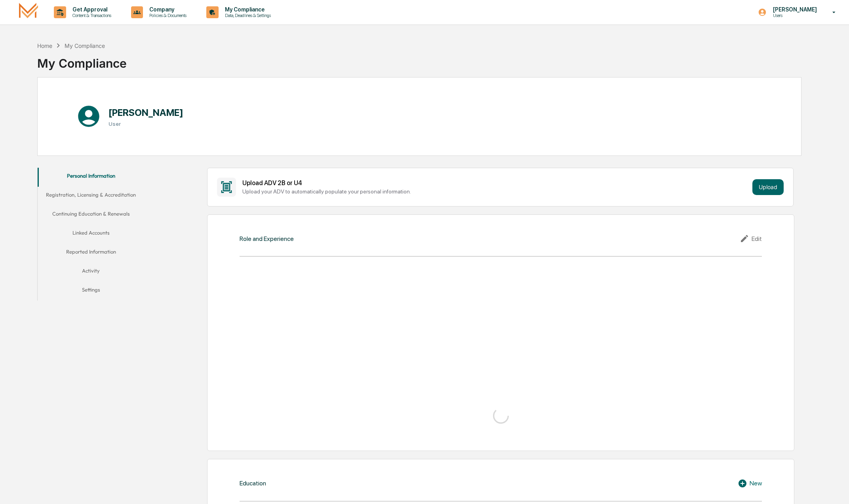 This screenshot has width=849, height=504. I want to click on div: Home, so click(45, 45).